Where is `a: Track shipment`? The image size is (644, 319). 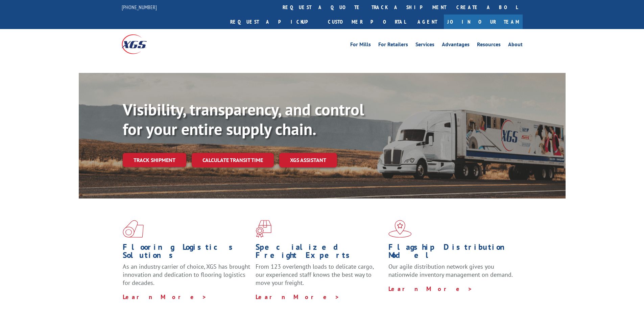 a: Track shipment is located at coordinates (154, 160).